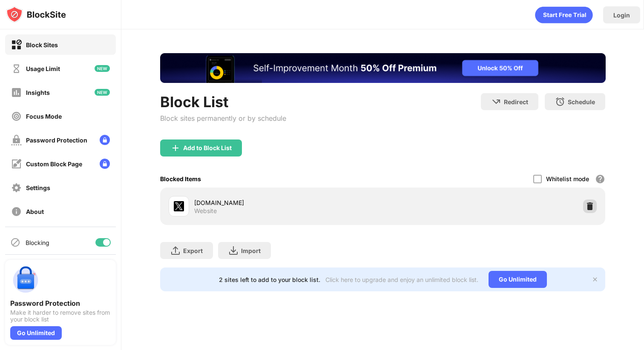 This screenshot has height=350, width=644. I want to click on div: Whitelist mode, so click(567, 179).